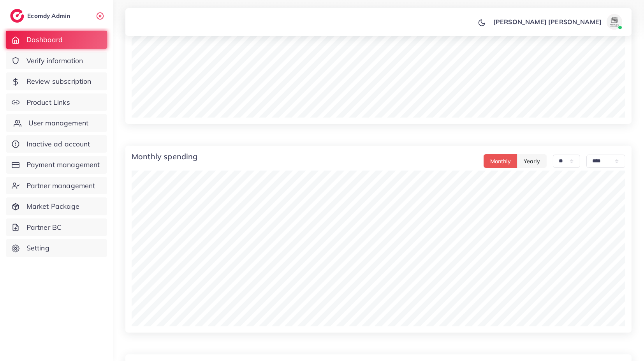 Image resolution: width=644 pixels, height=361 pixels. What do you see at coordinates (58, 144) in the screenshot?
I see `span: Inactive ad account` at bounding box center [58, 144].